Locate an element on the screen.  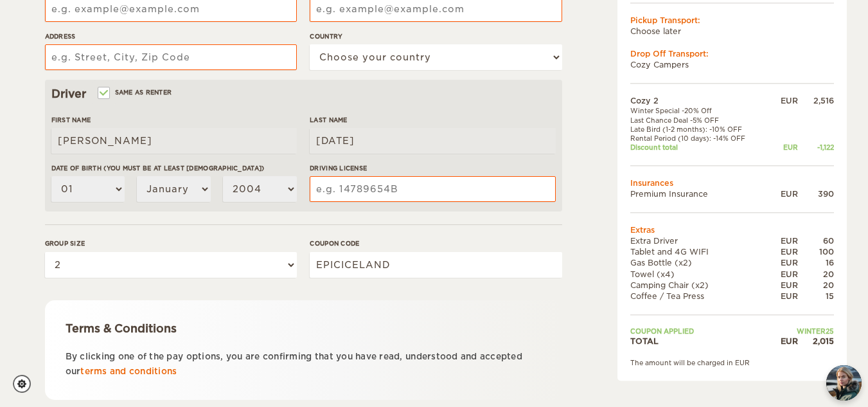
td: WINTER25 is located at coordinates (802, 331).